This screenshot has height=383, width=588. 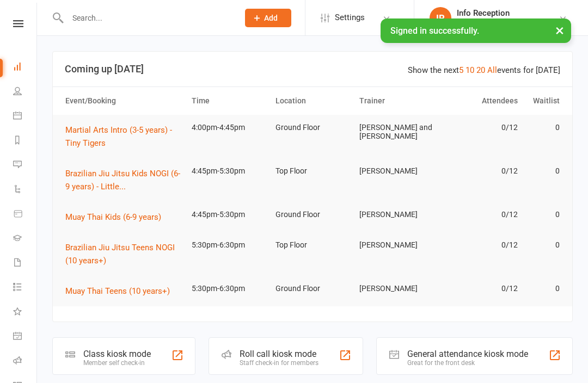 What do you see at coordinates (543, 101) in the screenshot?
I see `th: Waitlist` at bounding box center [543, 101].